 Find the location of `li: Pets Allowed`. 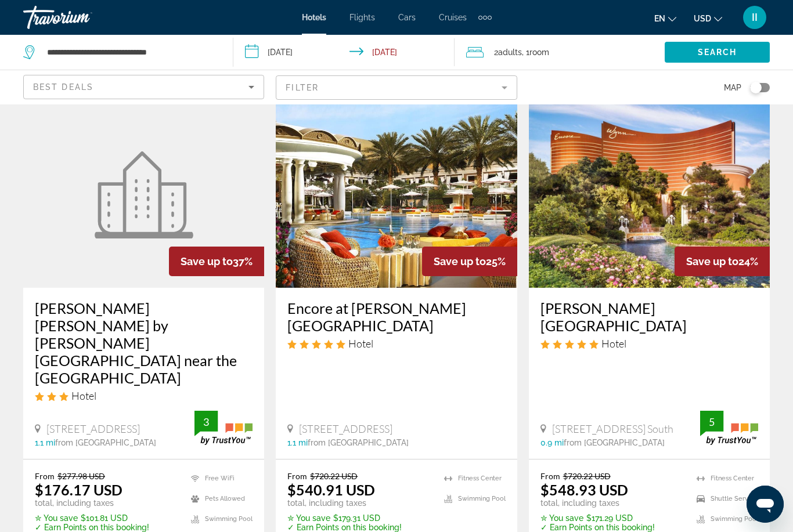

li: Pets Allowed is located at coordinates (219, 498).